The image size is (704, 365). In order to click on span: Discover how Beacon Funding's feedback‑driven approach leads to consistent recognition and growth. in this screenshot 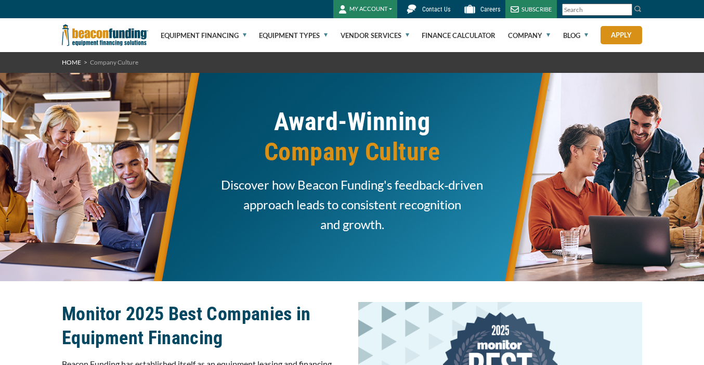, I will do `click(352, 204)`.